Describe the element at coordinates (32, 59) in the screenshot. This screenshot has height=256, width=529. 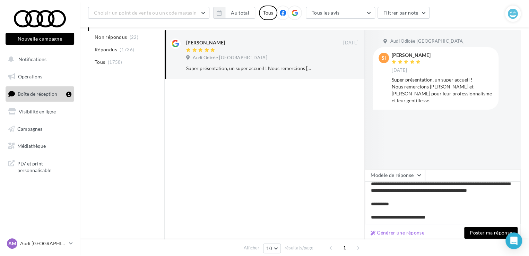
I see `span: Notifications` at that location.